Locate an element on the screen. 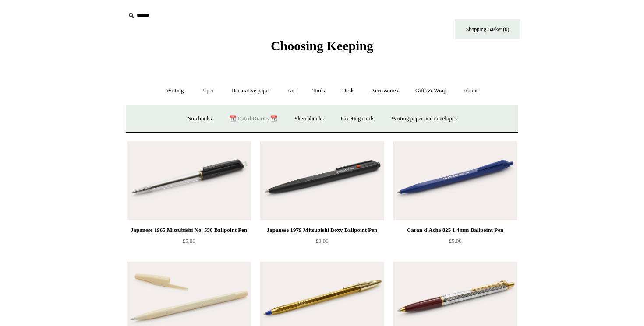 This screenshot has width=644, height=326. a: Art is located at coordinates (291, 91).